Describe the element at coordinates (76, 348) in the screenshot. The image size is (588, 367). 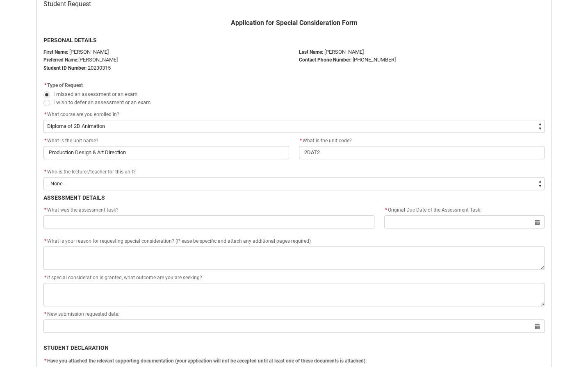
I see `b: STUDENT DECLARATION` at that location.